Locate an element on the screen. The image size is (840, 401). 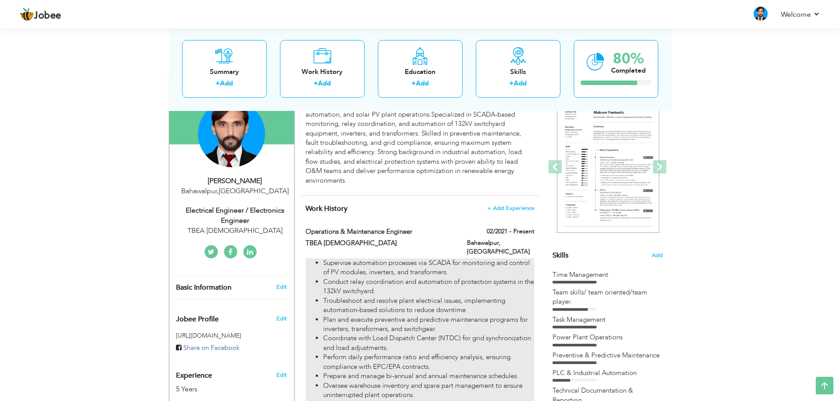
span: Share on Facebook is located at coordinates (211, 348).